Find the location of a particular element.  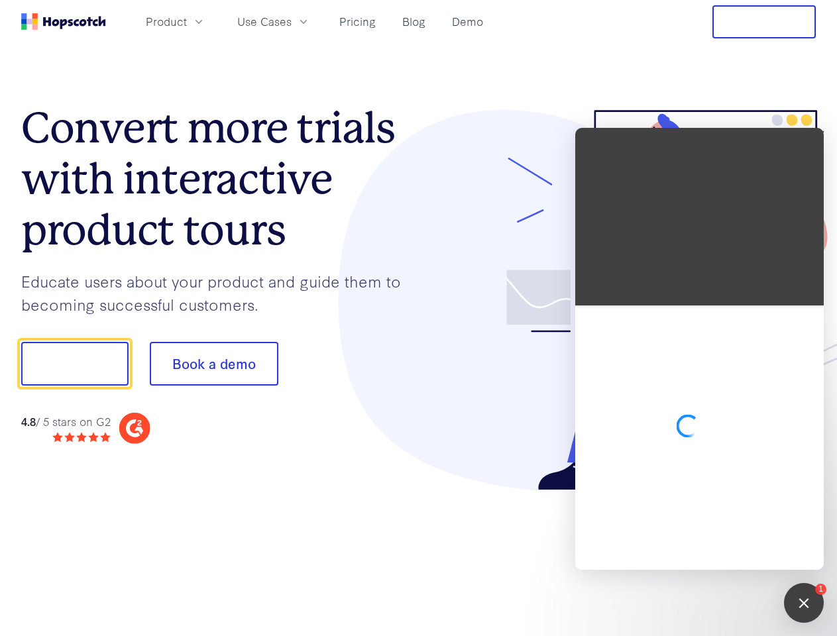

div: 1 is located at coordinates (820, 589).